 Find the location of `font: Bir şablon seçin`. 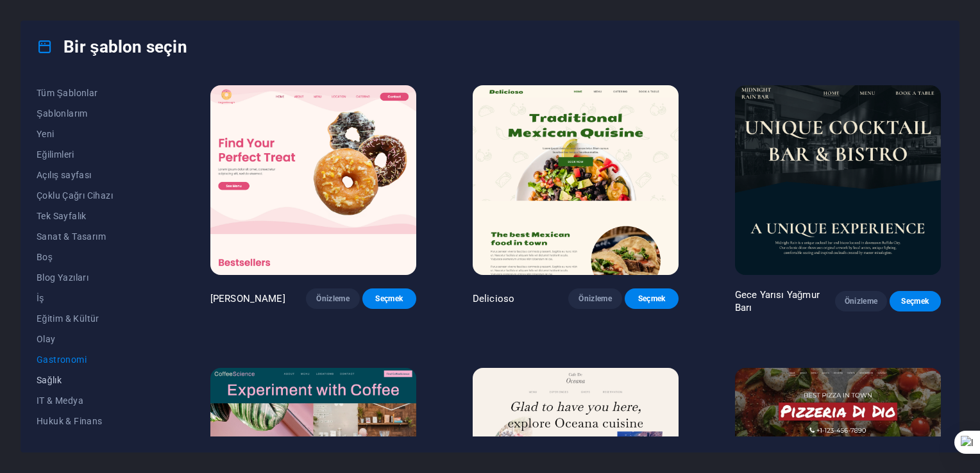

font: Bir şablon seçin is located at coordinates (125, 47).